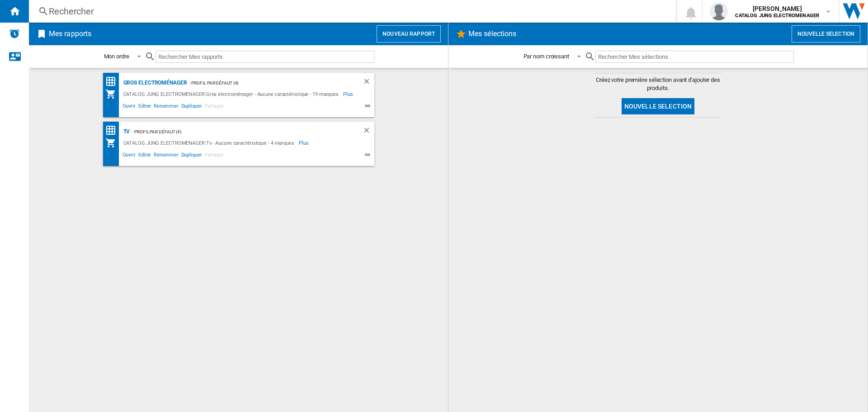  What do you see at coordinates (409, 34) in the screenshot?
I see `button: Nouveau rapport` at bounding box center [409, 34].